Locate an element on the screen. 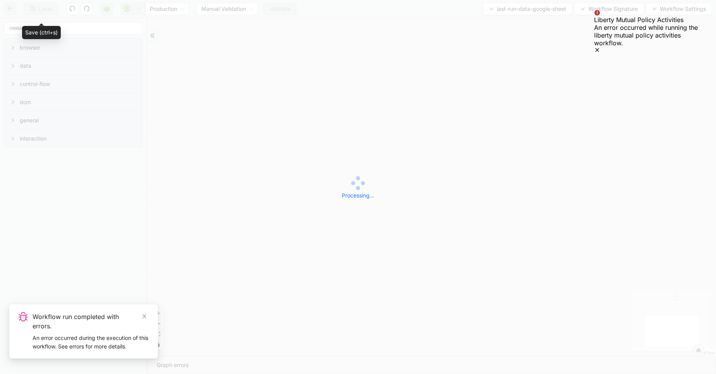 This screenshot has height=374, width=716. span: bug is located at coordinates (23, 317).